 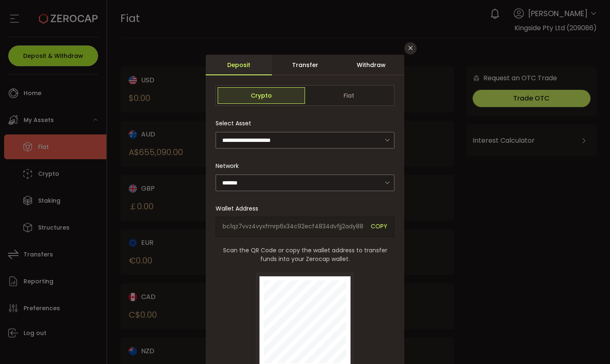 What do you see at coordinates (305, 65) in the screenshot?
I see `div: Transfer` at bounding box center [305, 65].